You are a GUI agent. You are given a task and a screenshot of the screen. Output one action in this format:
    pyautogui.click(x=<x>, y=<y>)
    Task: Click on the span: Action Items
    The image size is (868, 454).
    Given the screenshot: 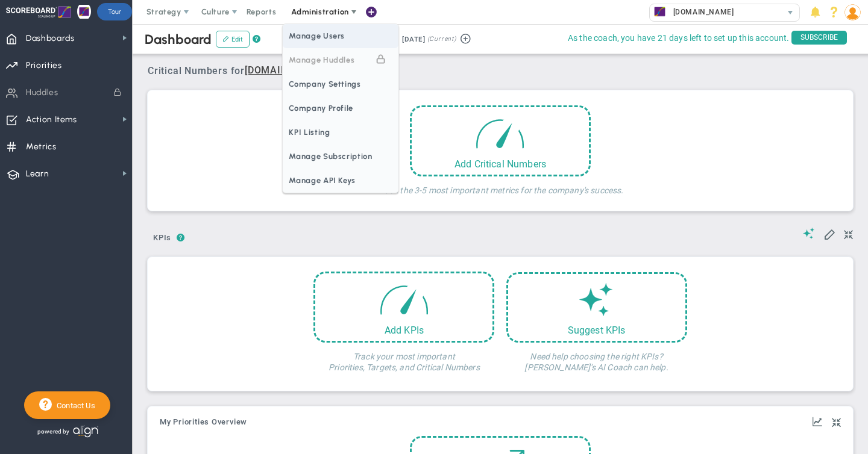 What is the action you would take?
    pyautogui.click(x=51, y=120)
    